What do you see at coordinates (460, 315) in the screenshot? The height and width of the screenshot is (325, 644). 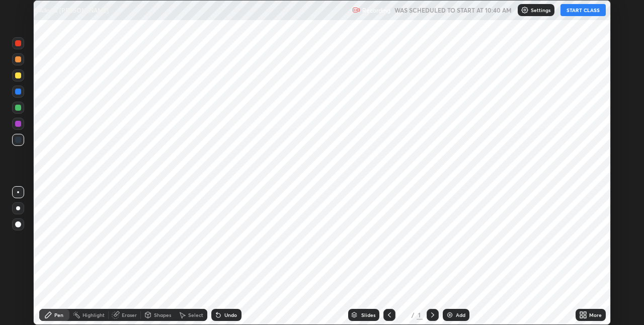 I see `div: Add` at bounding box center [460, 315].